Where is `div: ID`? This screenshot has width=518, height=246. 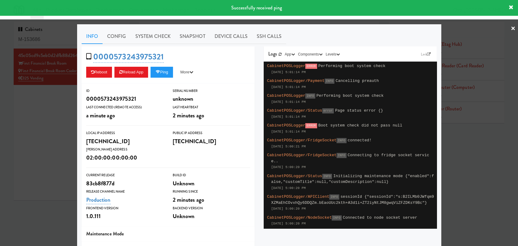 div: ID is located at coordinates (125, 91).